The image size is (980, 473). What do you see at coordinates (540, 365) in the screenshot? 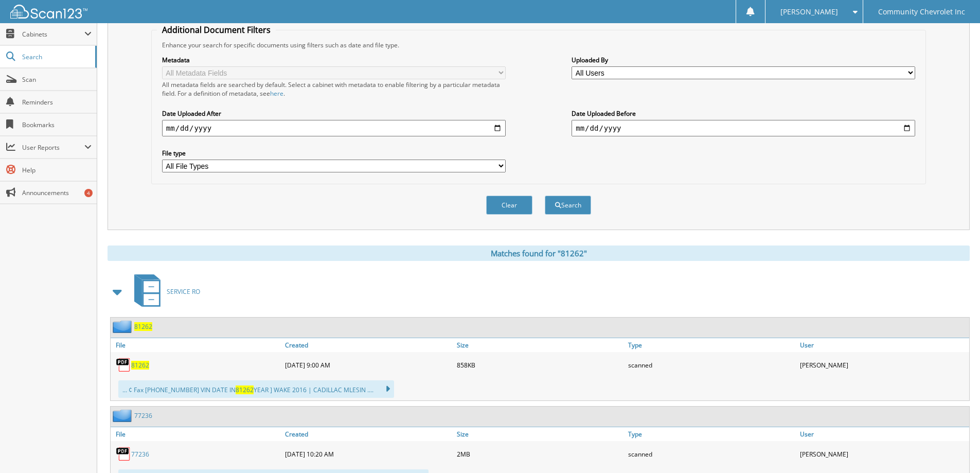
I see `div: 858KB` at bounding box center [540, 365].